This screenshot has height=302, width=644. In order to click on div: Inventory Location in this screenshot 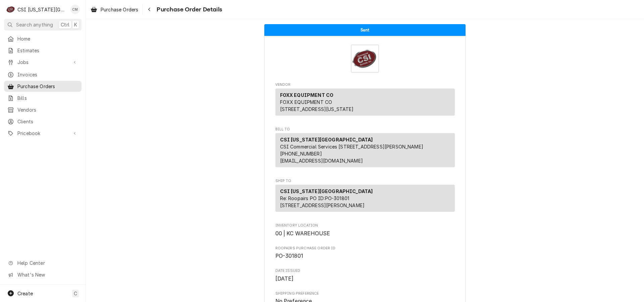, I will do `click(365, 230)`.